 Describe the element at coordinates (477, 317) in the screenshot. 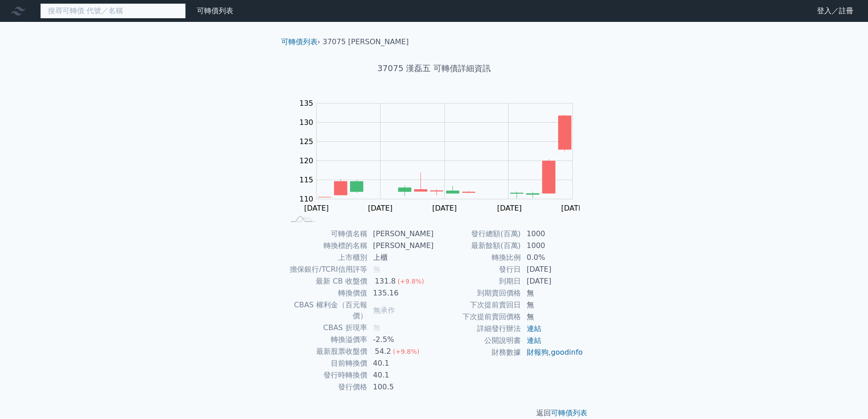

I see `td: 下次提前賣回價格` at that location.